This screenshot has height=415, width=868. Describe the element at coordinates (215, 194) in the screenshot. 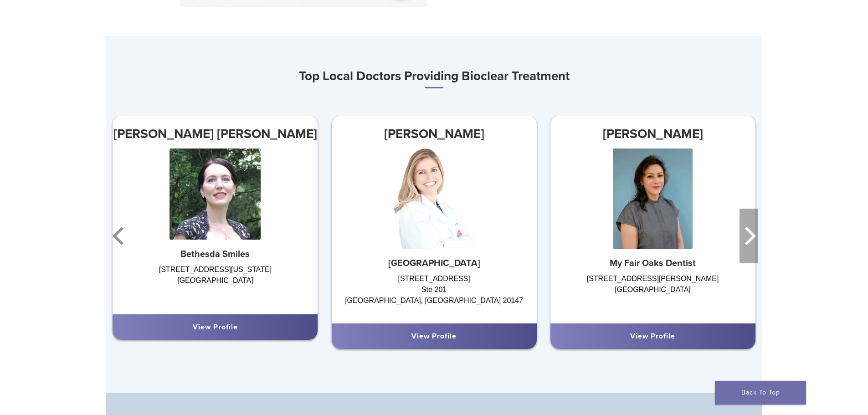

I see `img: Dr. Iris Hirschfeld Navabi` at that location.